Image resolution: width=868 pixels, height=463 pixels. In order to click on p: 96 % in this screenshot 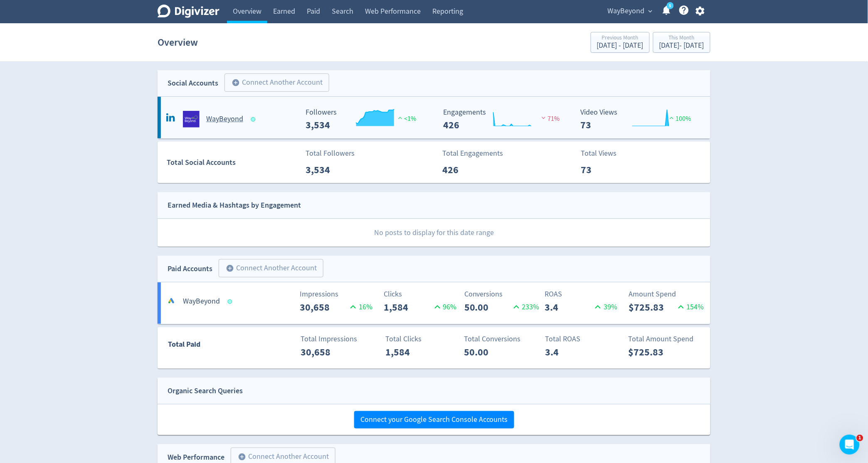, I will do `click(444, 307)`.